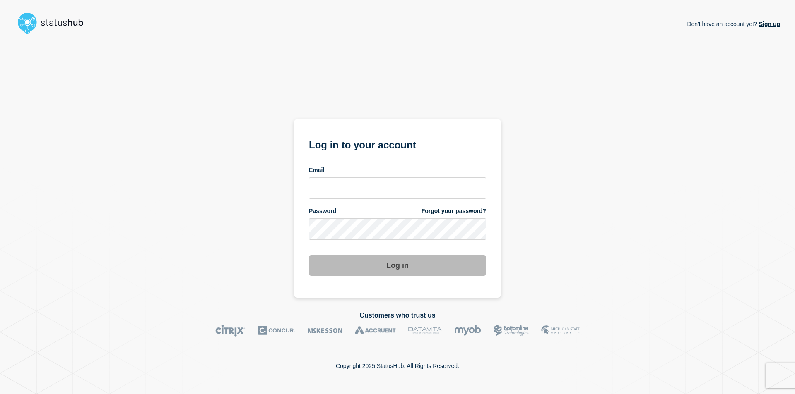 This screenshot has height=394, width=795. What do you see at coordinates (316, 170) in the screenshot?
I see `span: Email` at bounding box center [316, 170].